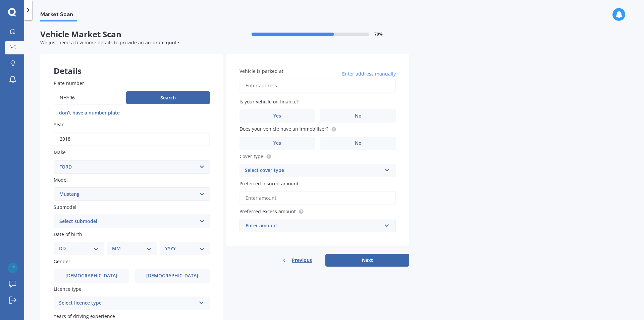  Describe the element at coordinates (268, 211) in the screenshot. I see `span: Preferred excess amount` at that location.